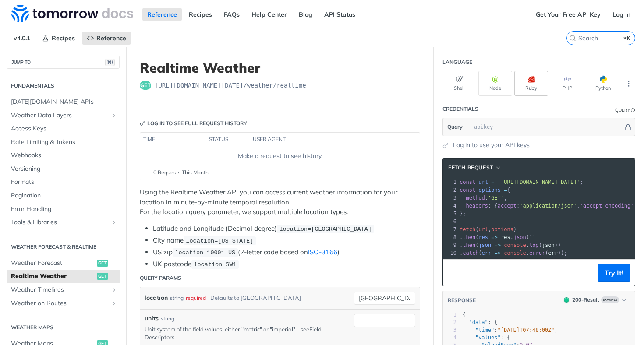  I want to click on li: US zip (2-letter code based on ), so click(286, 252).